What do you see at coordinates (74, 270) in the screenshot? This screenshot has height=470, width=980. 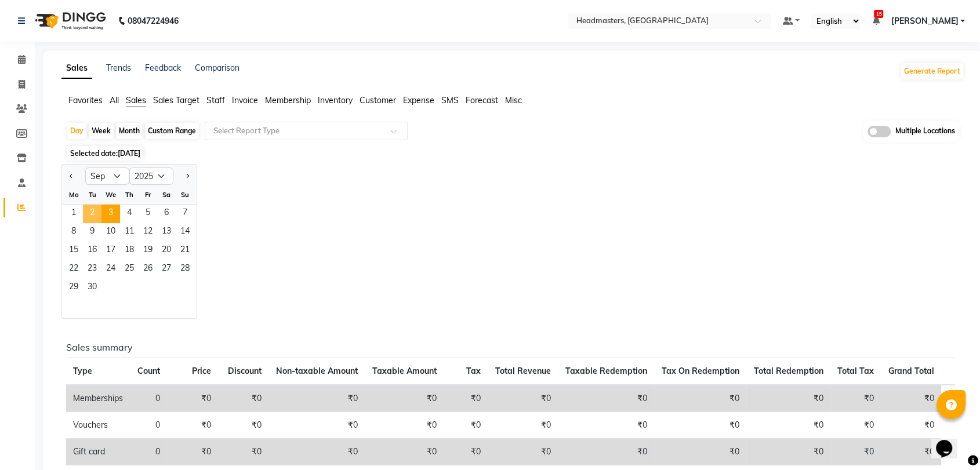 I see `div: Monday, September 22, 2025` at bounding box center [74, 270].